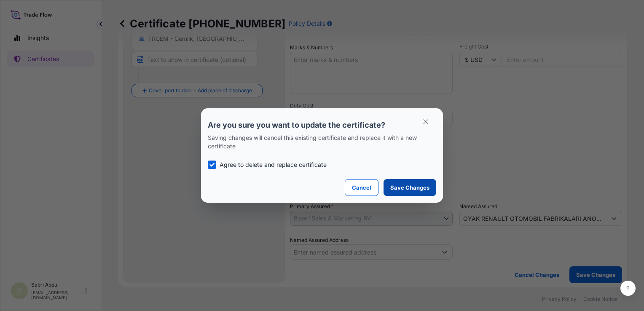 This screenshot has width=644, height=311. I want to click on p: Save Changes, so click(409, 188).